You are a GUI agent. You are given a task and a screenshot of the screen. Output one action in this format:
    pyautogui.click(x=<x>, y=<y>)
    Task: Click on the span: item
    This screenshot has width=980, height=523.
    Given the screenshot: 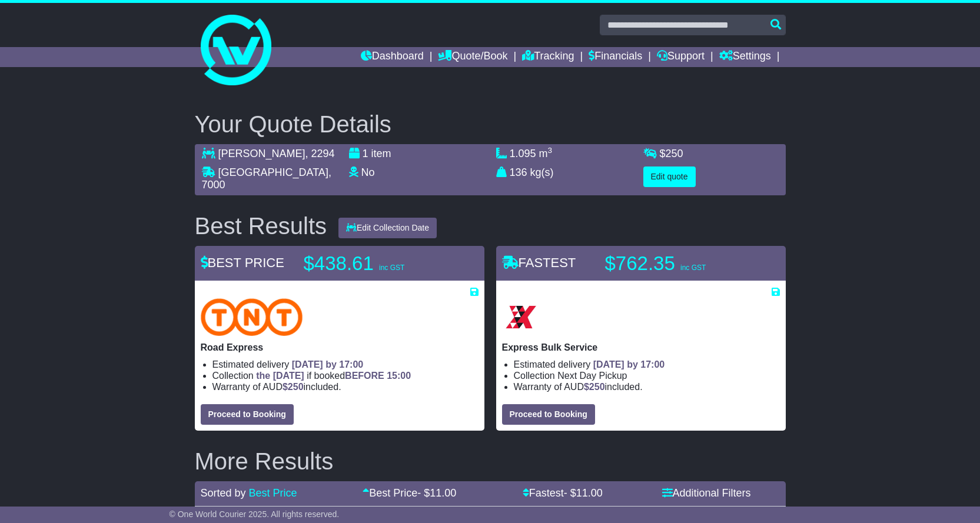 What is the action you would take?
    pyautogui.click(x=381, y=154)
    